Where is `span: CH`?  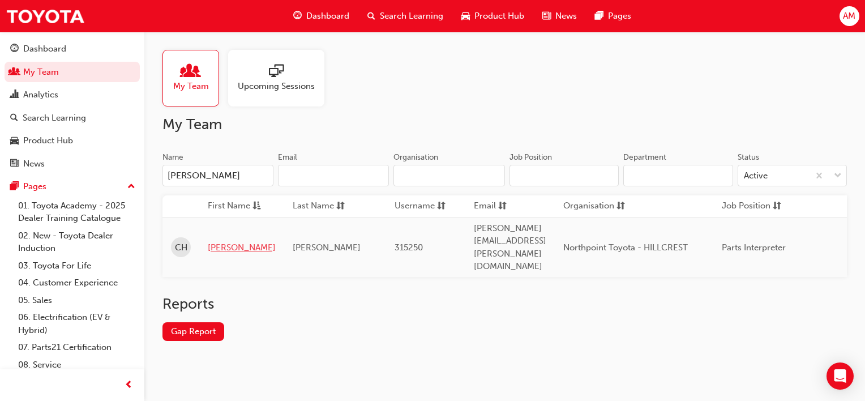
span: CH is located at coordinates (181, 248).